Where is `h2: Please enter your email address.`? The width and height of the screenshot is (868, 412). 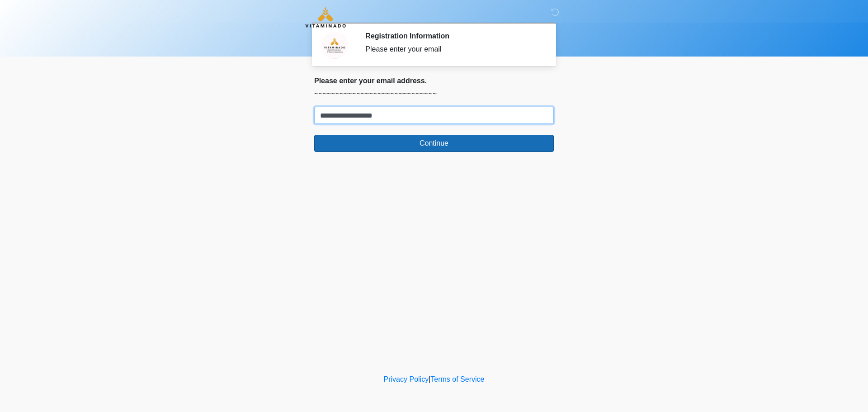 h2: Please enter your email address. is located at coordinates (434, 81).